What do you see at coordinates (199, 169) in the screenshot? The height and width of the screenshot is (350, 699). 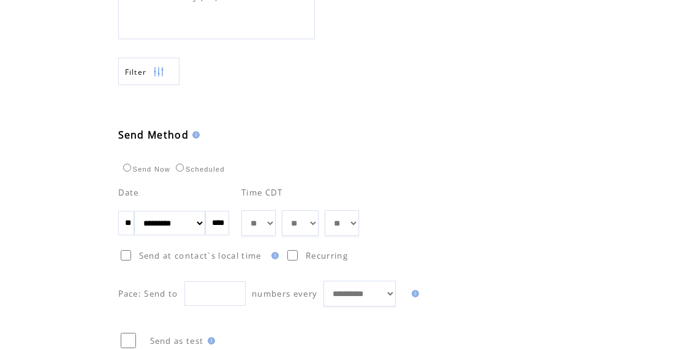 I see `label: Scheduled` at bounding box center [199, 169].